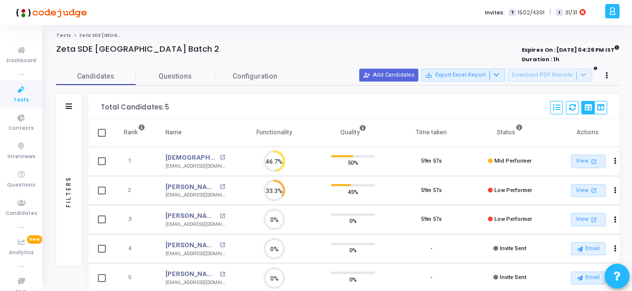 This screenshot has width=632, height=291. Describe the element at coordinates (134, 133) in the screenshot. I see `th: Rank` at that location.